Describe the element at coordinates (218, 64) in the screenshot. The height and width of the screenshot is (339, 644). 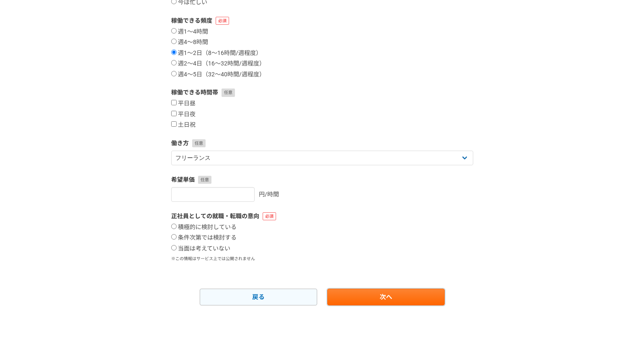
I see `label: 週2〜4日（16〜32時間/週程度）` at that location.